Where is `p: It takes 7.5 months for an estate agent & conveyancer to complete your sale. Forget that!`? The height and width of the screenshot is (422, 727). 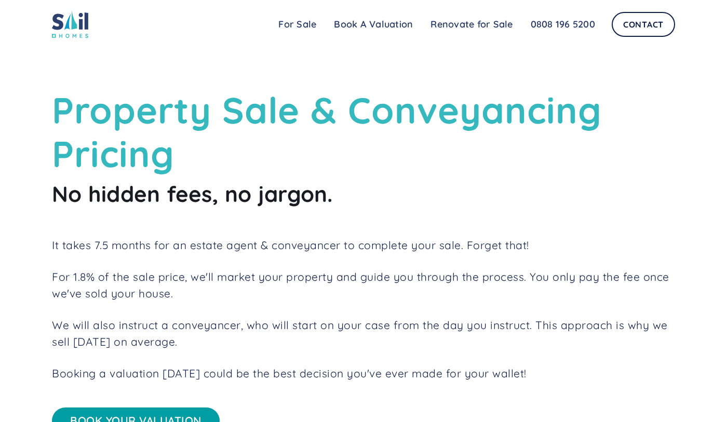 p: It takes 7.5 months for an estate agent & conveyancer to complete your sale. Forget that! is located at coordinates (363, 246).